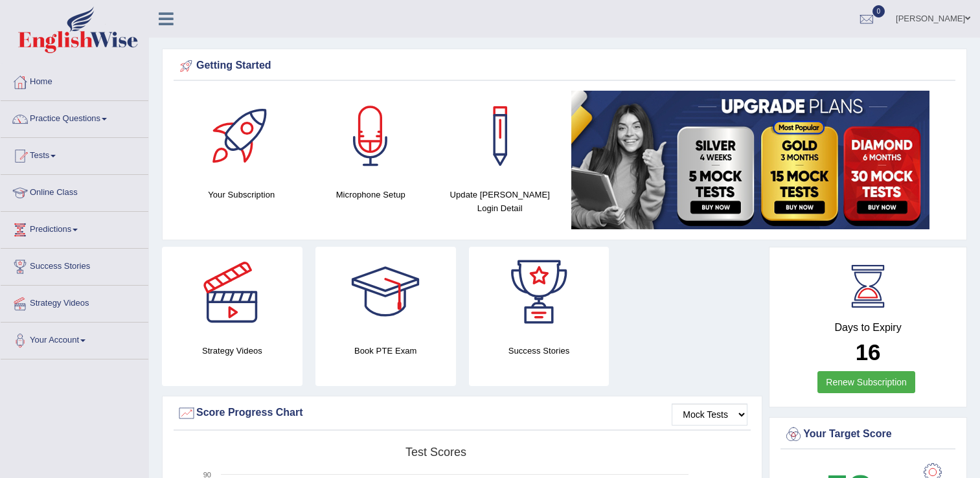 This screenshot has height=478, width=980. I want to click on div: Your Target Score, so click(868, 435).